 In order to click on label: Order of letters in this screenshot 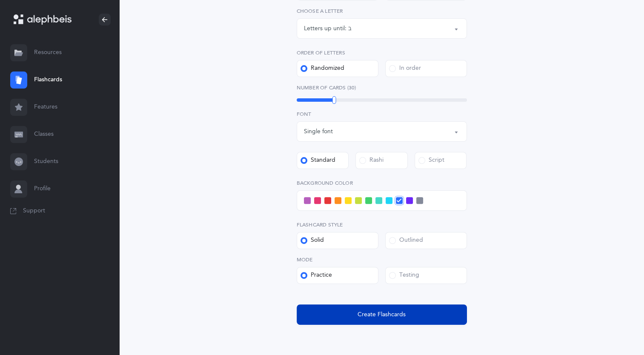, I will do `click(382, 53)`.